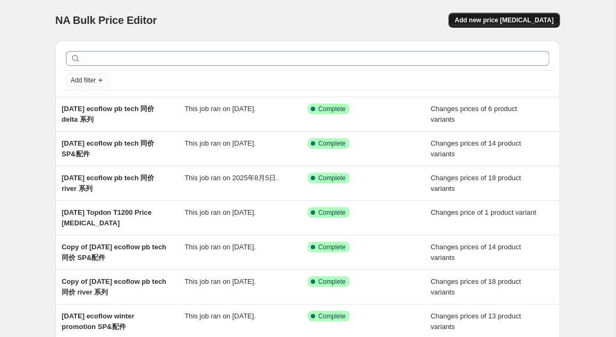 The width and height of the screenshot is (616, 337). I want to click on span: Changes price of 1 product variant, so click(483, 212).